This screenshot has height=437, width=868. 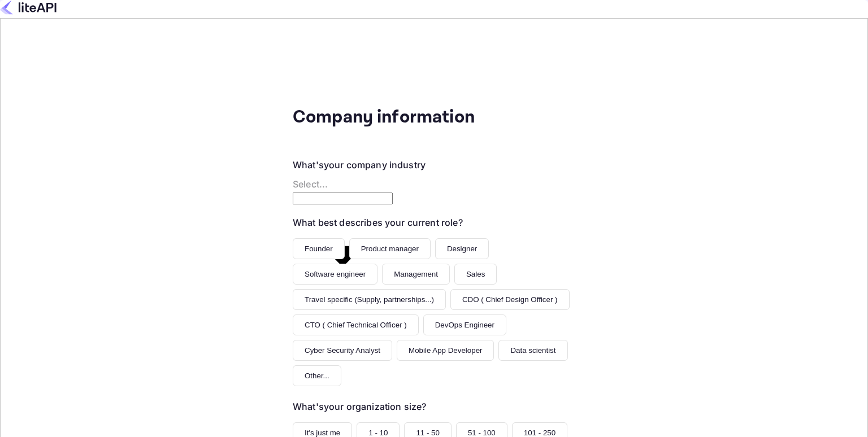 What do you see at coordinates (317, 375) in the screenshot?
I see `button: Other...` at bounding box center [317, 375].